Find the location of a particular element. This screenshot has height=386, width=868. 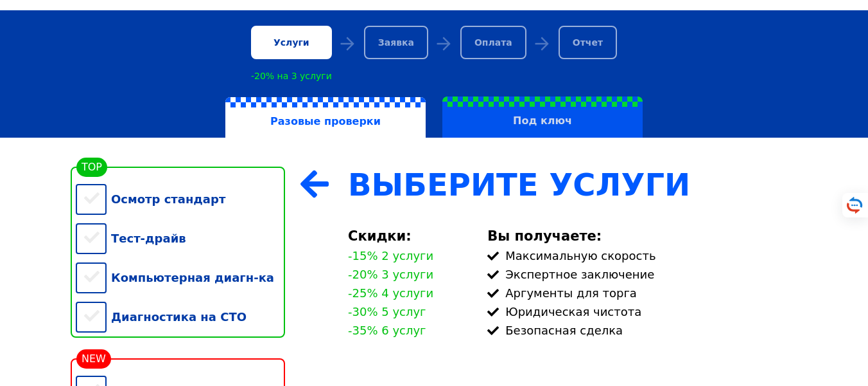

div: Скидки: is located at coordinates (410, 236).